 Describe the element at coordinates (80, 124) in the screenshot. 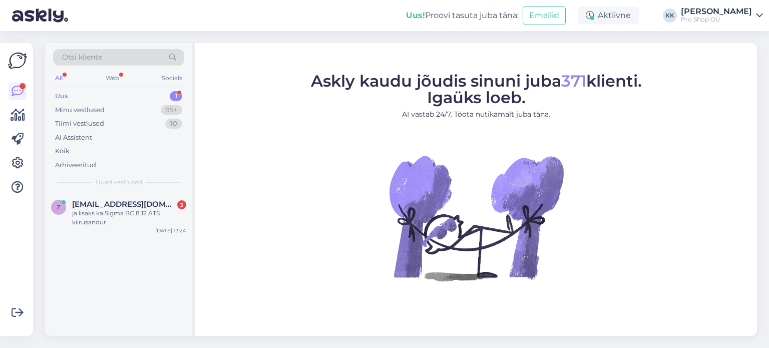

I see `div: Tiimi vestlused` at that location.